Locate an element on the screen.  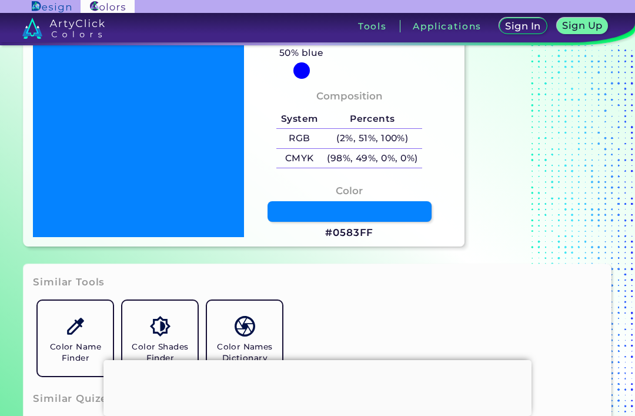
h5: (98%, 49%, 0%, 0%) is located at coordinates (372, 158).